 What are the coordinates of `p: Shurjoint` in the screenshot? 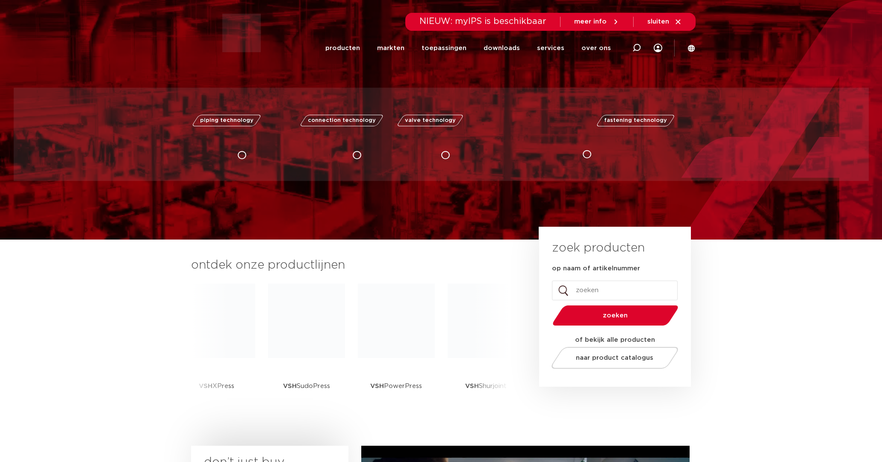 It's located at (486, 386).